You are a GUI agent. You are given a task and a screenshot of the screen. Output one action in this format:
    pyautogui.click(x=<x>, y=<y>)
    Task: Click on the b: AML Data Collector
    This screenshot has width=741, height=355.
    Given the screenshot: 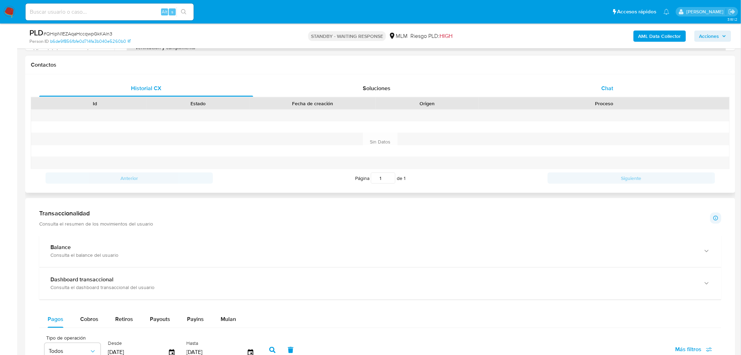 What is the action you would take?
    pyautogui.click(x=660, y=36)
    